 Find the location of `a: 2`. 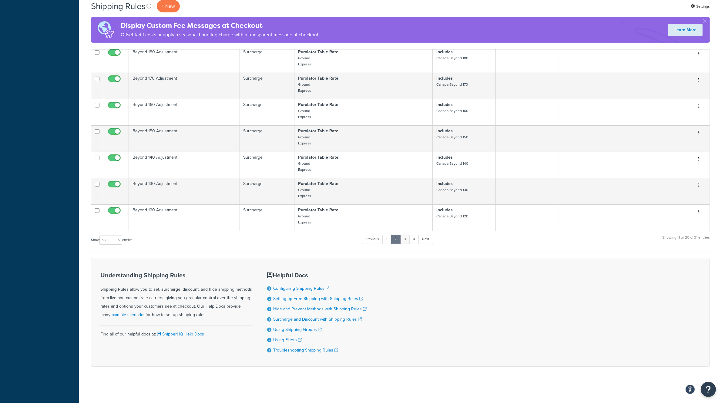

a: 2 is located at coordinates (395, 239).